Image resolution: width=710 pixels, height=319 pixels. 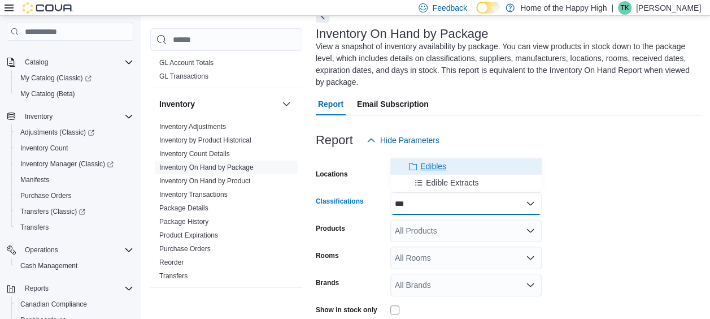 What do you see at coordinates (452, 183) in the screenshot?
I see `span: Edible Extracts` at bounding box center [452, 183].